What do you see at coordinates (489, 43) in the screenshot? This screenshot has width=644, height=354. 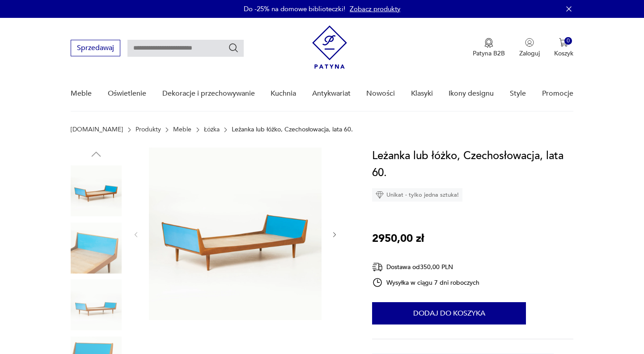 I see `img: Ikona medalu` at bounding box center [489, 43].